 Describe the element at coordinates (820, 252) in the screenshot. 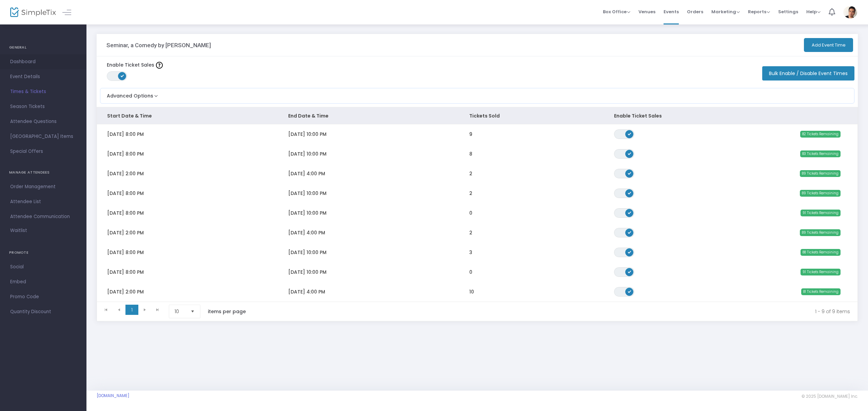

I see `span: 88 Tickets Remaining` at that location.